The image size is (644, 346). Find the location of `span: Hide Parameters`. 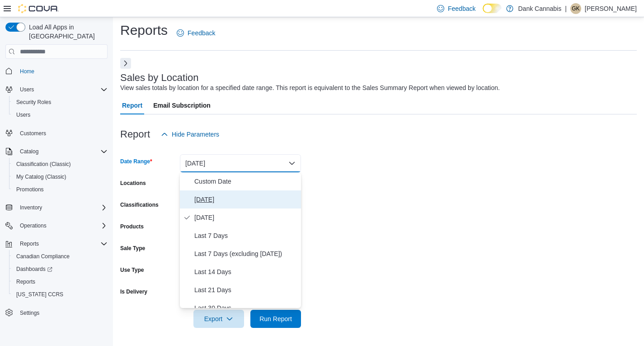

span: Hide Parameters is located at coordinates (195, 134).